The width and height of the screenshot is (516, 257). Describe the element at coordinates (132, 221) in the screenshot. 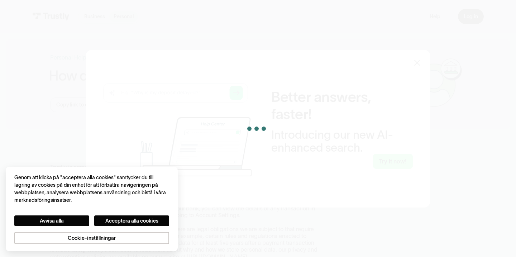

I see `button: Acceptera alla cookies` at that location.